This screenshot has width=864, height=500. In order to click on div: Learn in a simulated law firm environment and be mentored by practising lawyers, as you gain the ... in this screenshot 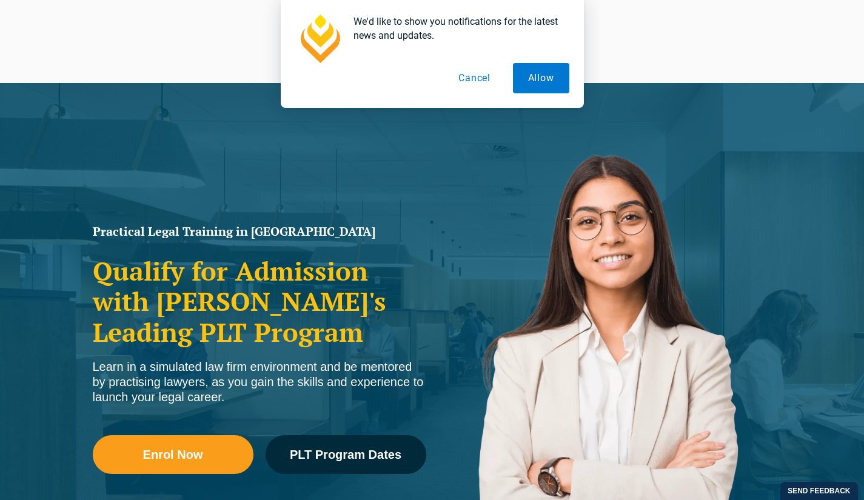, I will do `click(260, 382)`.